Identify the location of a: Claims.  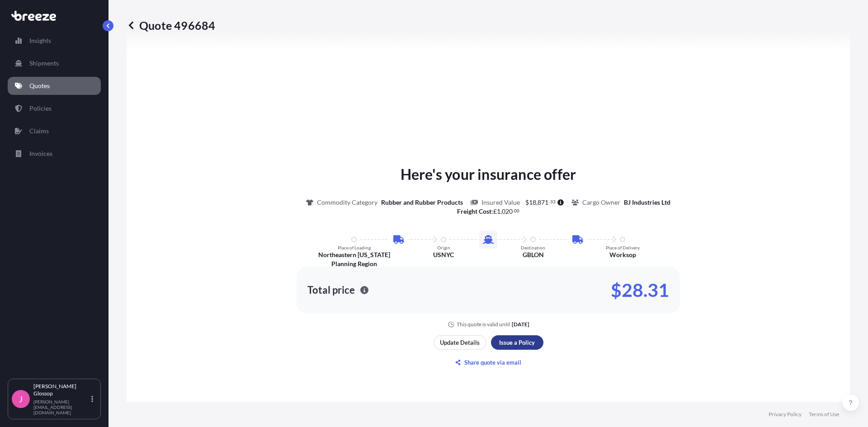
(54, 131).